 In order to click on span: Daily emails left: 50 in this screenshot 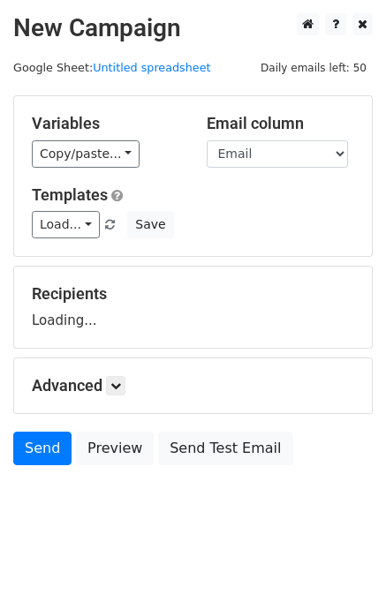, I will do `click(314, 68)`.